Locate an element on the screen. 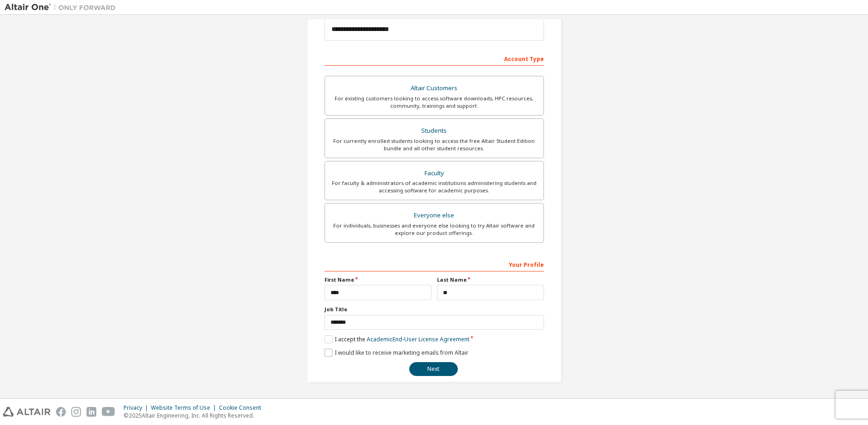  div: Altair Customers is located at coordinates (434, 88).